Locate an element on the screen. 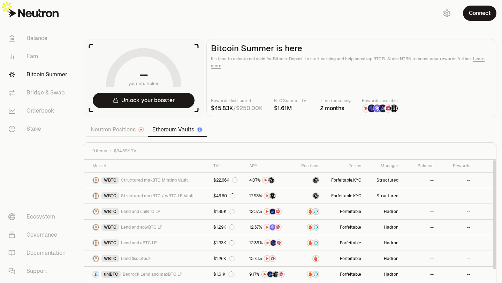 The height and width of the screenshot is (283, 502). a: Balance is located at coordinates (39, 38).